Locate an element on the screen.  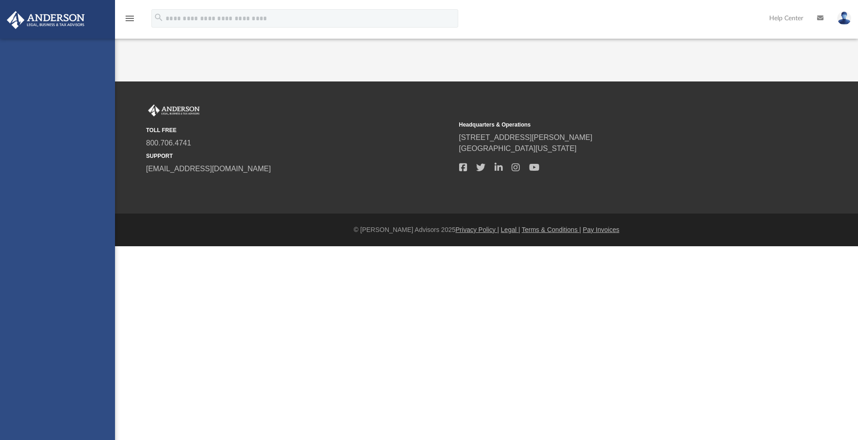
i: search is located at coordinates (159, 17).